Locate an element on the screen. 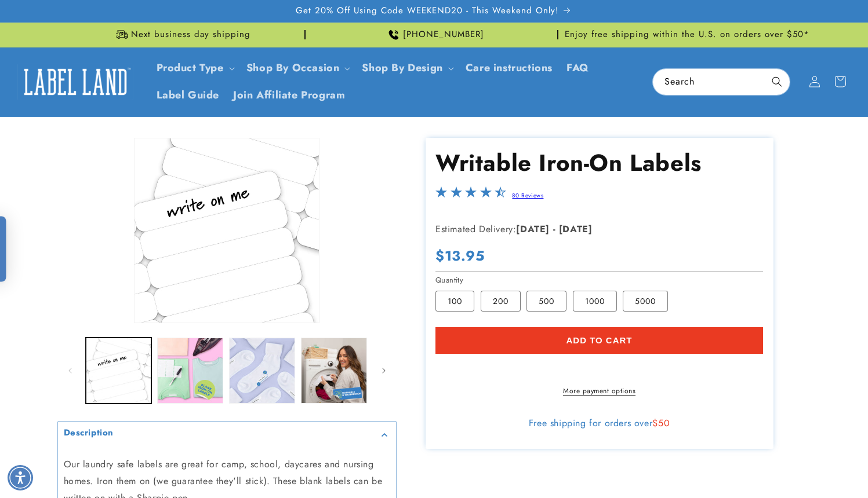  a: More payment options is located at coordinates (599, 391).